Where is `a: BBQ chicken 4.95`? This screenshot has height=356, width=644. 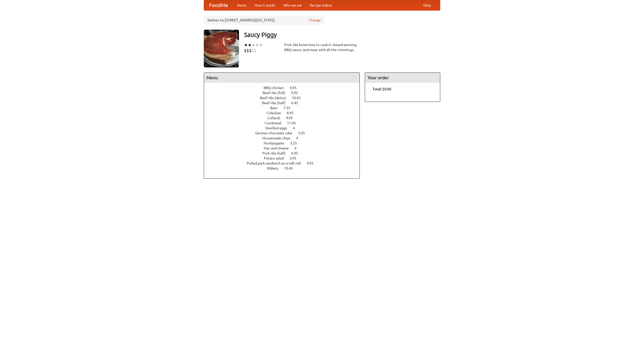 a: BBQ chicken 4.95 is located at coordinates (285, 88).